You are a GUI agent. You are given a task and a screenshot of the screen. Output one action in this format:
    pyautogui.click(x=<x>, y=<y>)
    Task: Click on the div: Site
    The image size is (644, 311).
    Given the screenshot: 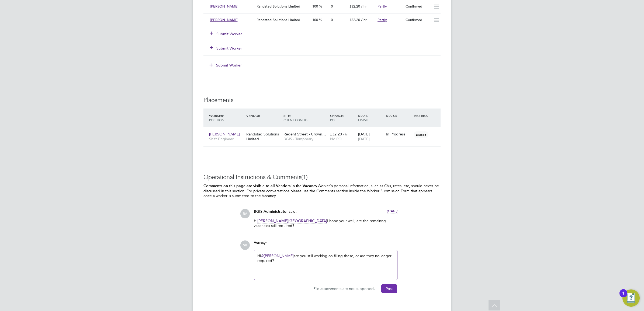 What is the action you would take?
    pyautogui.click(x=305, y=118)
    